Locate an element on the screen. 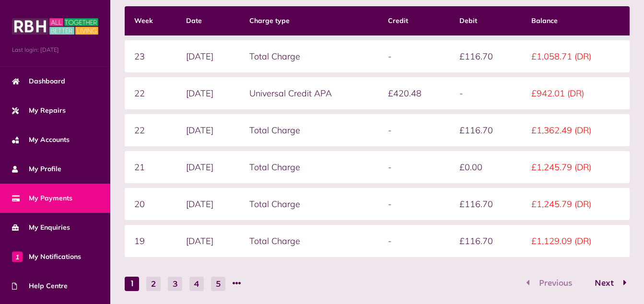  td: 20 is located at coordinates (151, 204).